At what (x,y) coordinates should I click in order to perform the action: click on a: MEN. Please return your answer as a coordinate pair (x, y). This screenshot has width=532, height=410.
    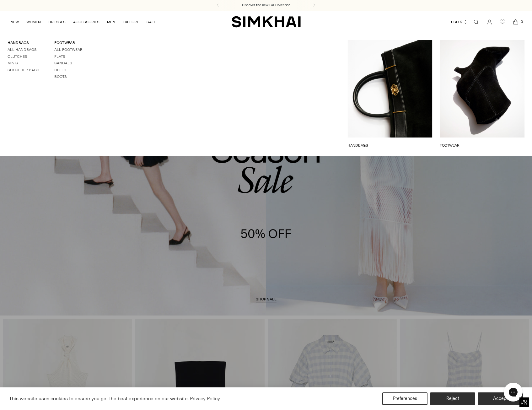
    Looking at the image, I should click on (111, 22).